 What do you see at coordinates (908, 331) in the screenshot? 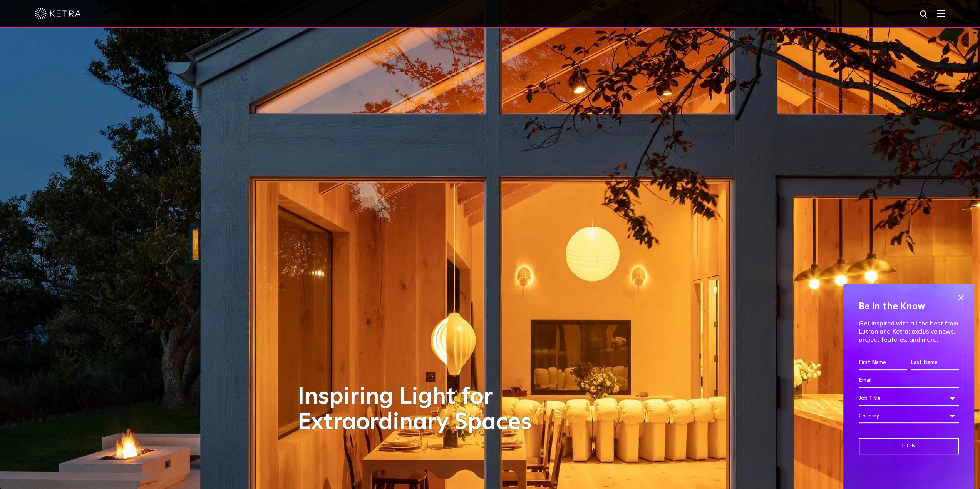
I see `p: Get inspired with all the best from Lutron and Ketra: exclusive news, project features, and more.` at bounding box center [908, 331].